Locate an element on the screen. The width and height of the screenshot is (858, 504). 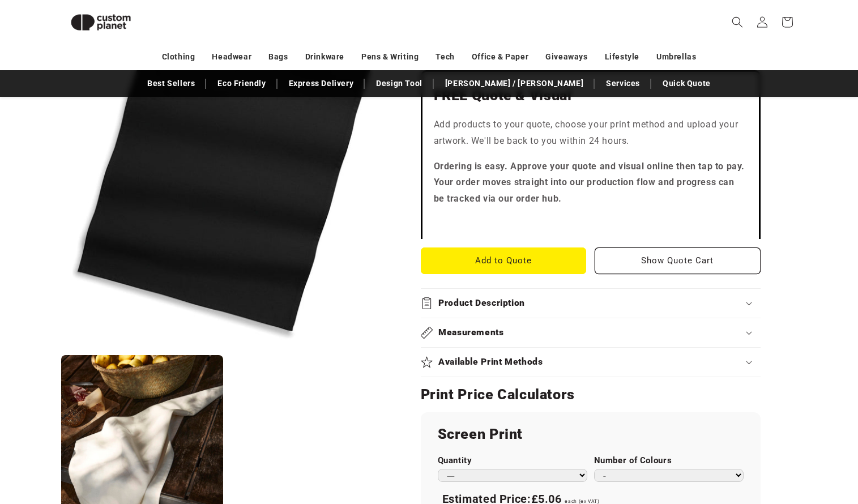
summary: Search is located at coordinates (737, 22).